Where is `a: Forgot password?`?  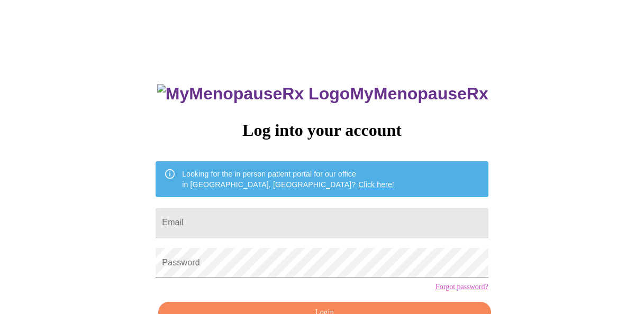 a: Forgot password? is located at coordinates (462, 287).